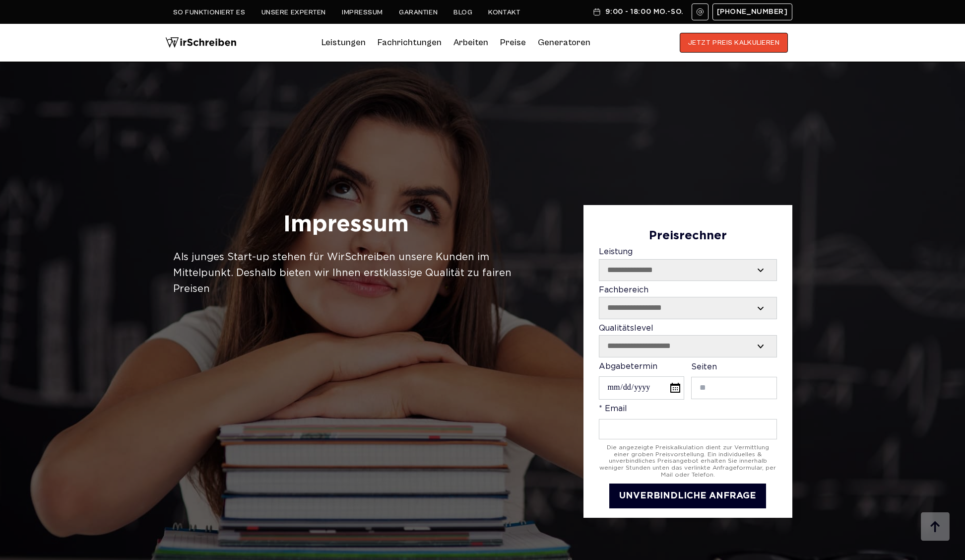 This screenshot has width=965, height=560. I want to click on a: Generatoren, so click(565, 43).